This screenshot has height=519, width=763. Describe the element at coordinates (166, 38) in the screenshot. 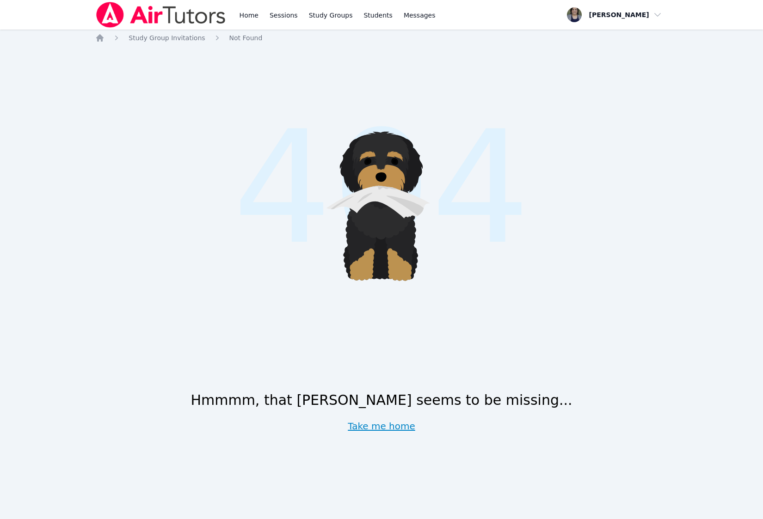

I see `span: Study Group Invitations` at that location.